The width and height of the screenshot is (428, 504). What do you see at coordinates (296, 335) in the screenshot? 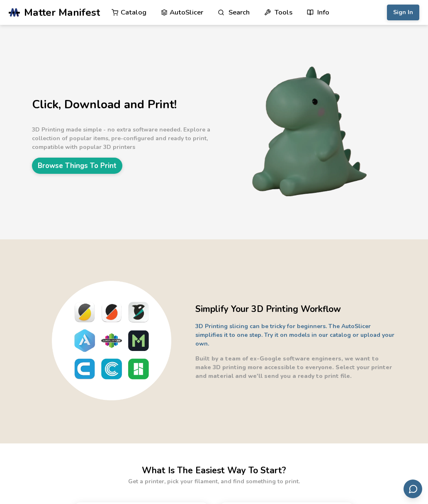
I see `p: 3D Printing slicing can be tricky for beginners. The AutoSlicer simplifies it to one step. Try it...` at bounding box center [296, 335].